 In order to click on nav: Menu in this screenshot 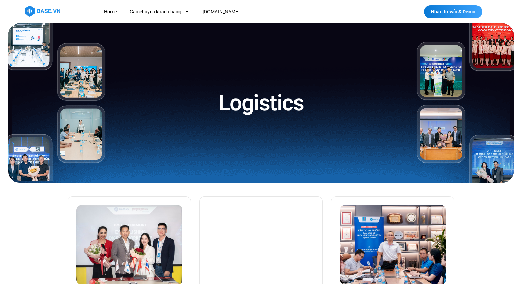, I will do `click(232, 12)`.